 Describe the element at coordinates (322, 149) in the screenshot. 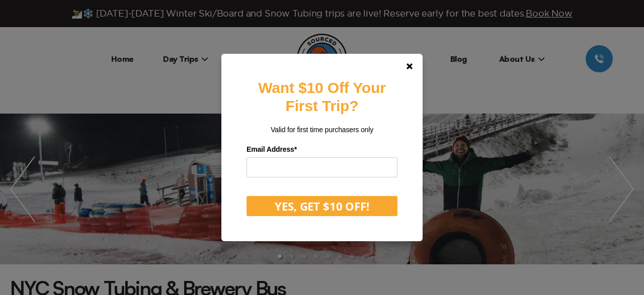

I see `label: Email Address` at that location.